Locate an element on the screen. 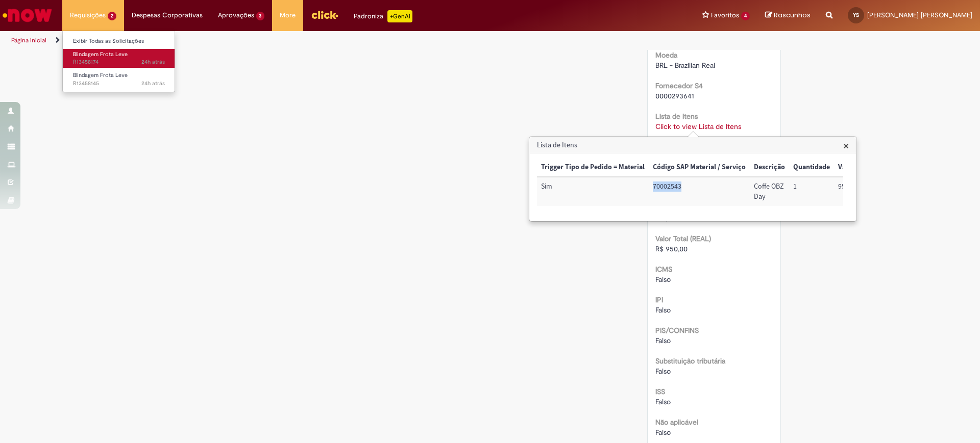 This screenshot has width=980, height=443. a: Página inicial is located at coordinates (29, 40).